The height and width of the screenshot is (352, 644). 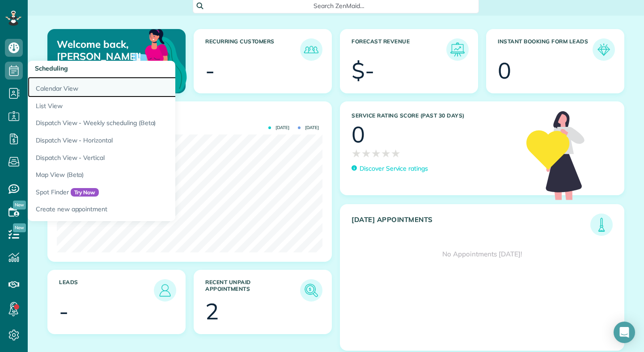 I want to click on img: icon_forecast_revenue-8c13a41c7ed35a8dcfafea3cbb826a0462acb37728057bba2d056411b612bbbe.png, so click(x=458, y=50).